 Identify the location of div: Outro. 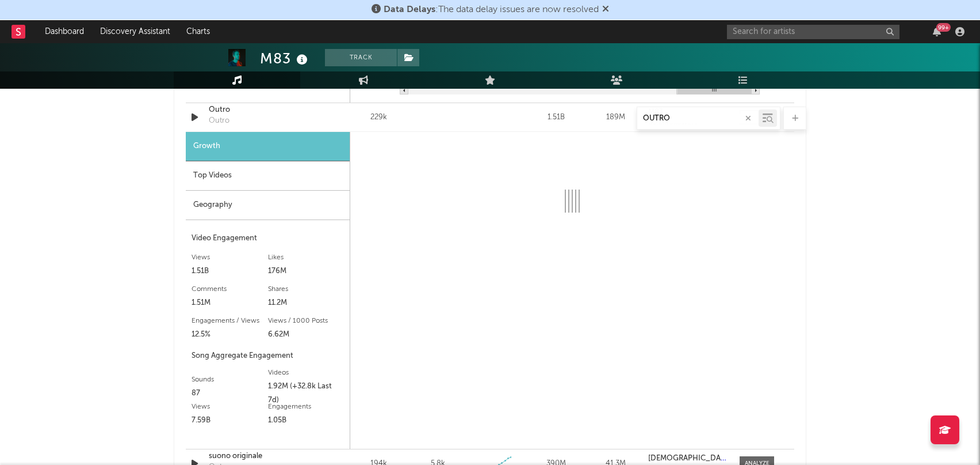
(269, 110).